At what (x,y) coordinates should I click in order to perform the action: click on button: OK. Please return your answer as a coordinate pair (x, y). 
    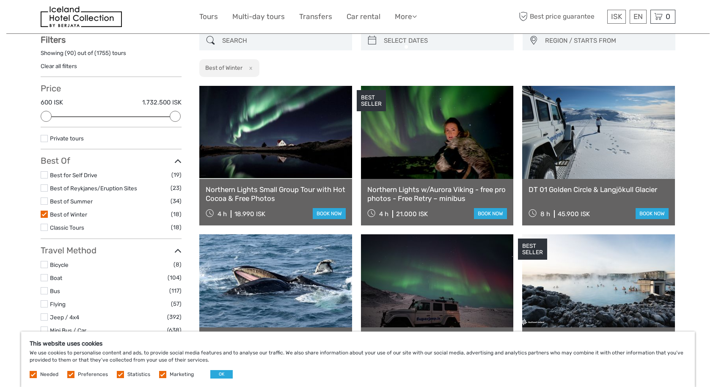
    Looking at the image, I should click on (221, 374).